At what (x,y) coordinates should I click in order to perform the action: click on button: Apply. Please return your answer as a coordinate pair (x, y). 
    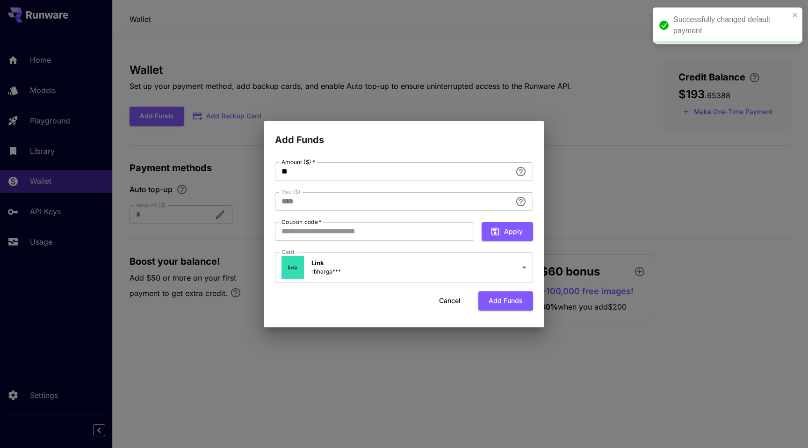
    Looking at the image, I should click on (507, 231).